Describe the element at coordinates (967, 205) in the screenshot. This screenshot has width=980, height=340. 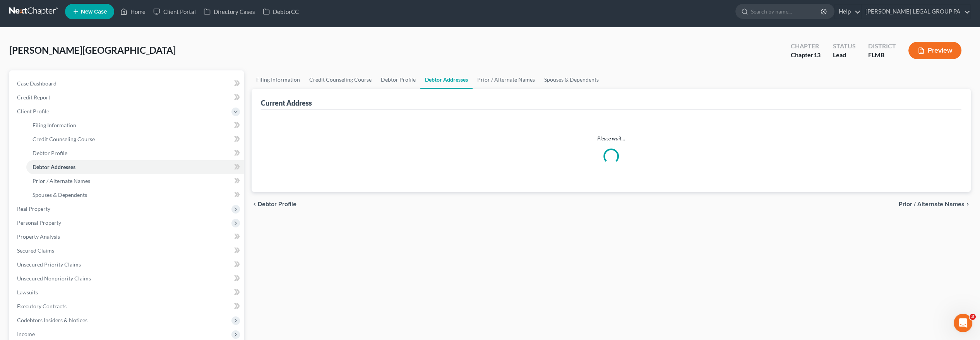
I see `i: chevron_right` at that location.